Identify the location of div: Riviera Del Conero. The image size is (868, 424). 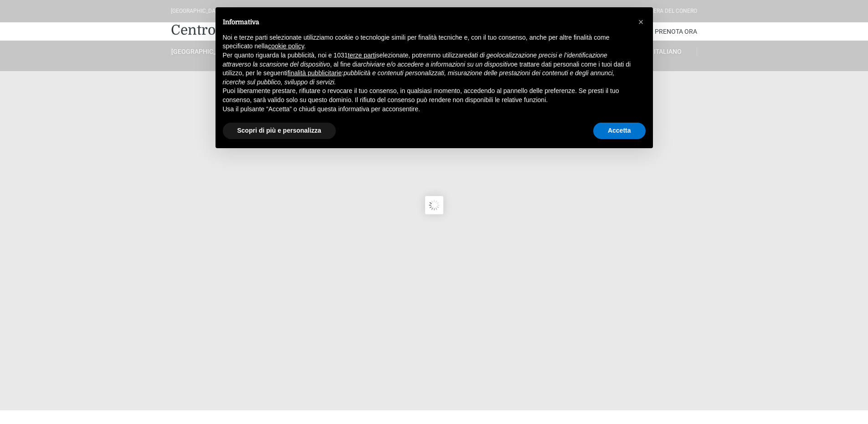
(670, 11).